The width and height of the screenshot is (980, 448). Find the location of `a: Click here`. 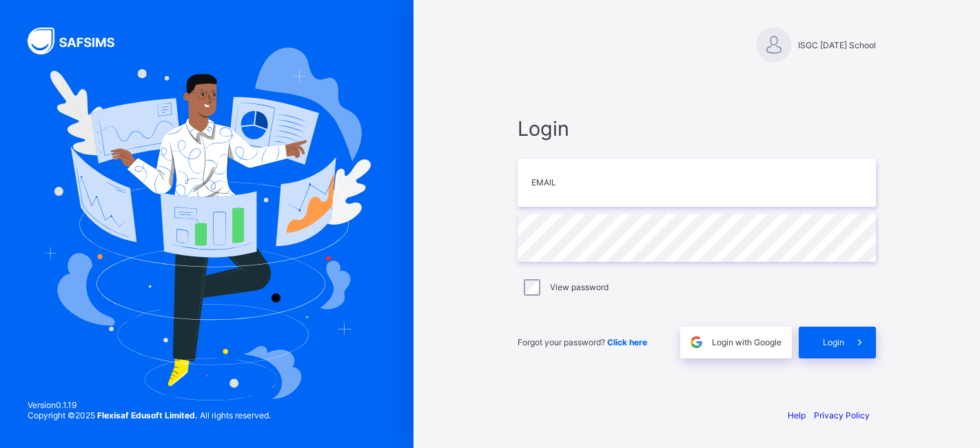

a: Click here is located at coordinates (627, 342).